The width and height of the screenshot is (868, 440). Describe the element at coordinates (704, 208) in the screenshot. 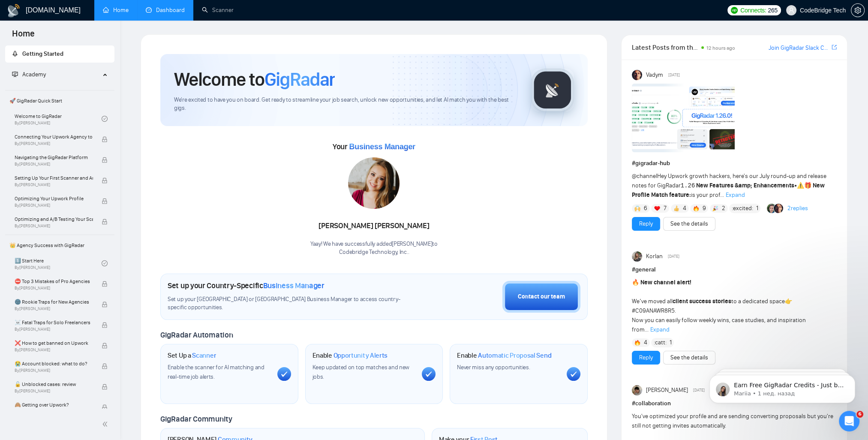

I see `span: 9` at that location.